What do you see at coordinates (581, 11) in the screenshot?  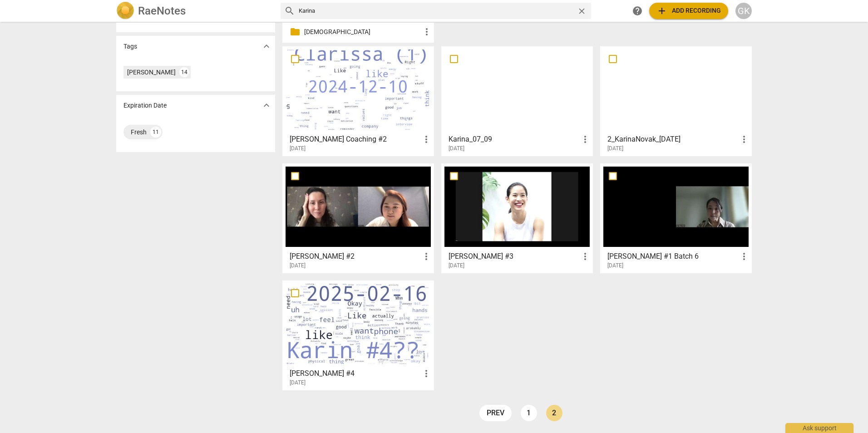 I see `span: close` at bounding box center [581, 11].